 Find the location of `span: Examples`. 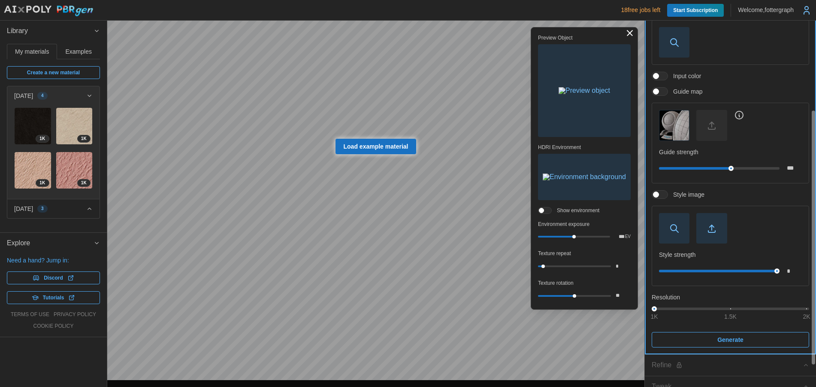

span: Examples is located at coordinates (79, 51).